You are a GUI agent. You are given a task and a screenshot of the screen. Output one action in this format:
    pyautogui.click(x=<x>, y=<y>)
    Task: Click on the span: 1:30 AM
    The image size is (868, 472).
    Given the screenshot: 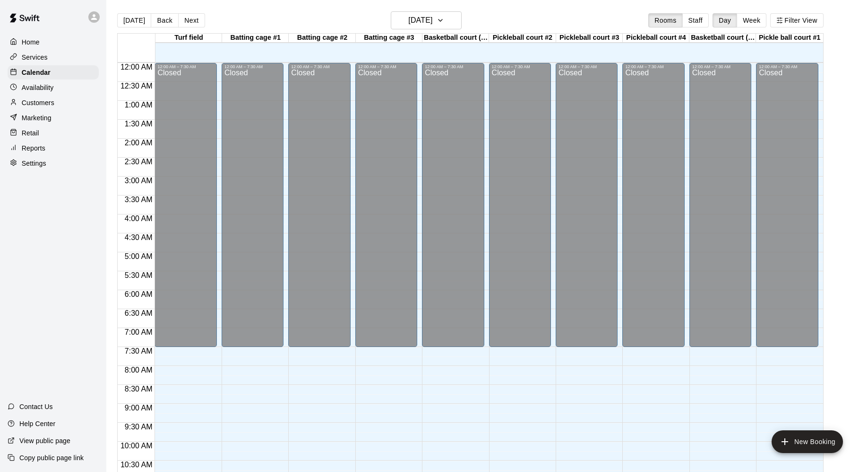 What is the action you would take?
    pyautogui.click(x=139, y=124)
    